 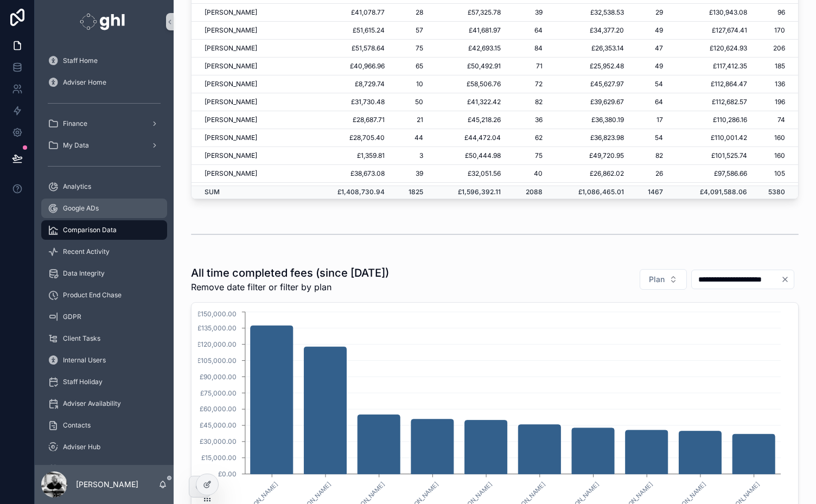 I want to click on td: 84, so click(x=528, y=48).